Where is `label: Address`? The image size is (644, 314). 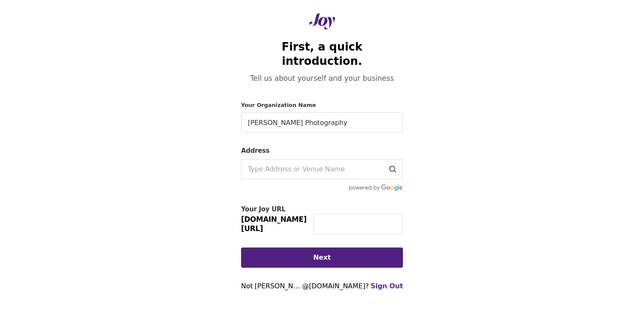 label: Address is located at coordinates (255, 151).